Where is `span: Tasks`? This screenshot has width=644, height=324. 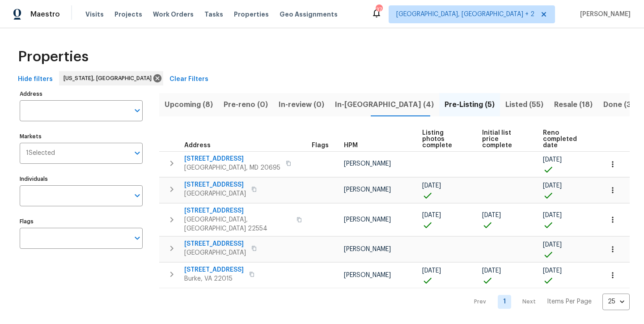
span: Tasks is located at coordinates (214, 14).